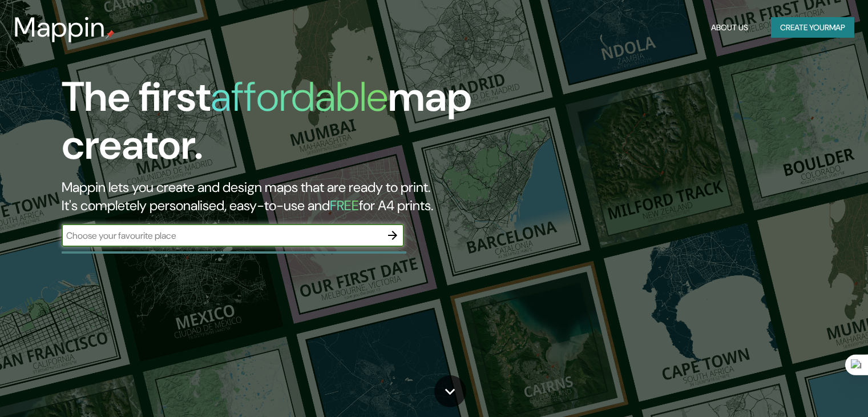 This screenshot has width=868, height=417. I want to click on h3: Mappin, so click(59, 28).